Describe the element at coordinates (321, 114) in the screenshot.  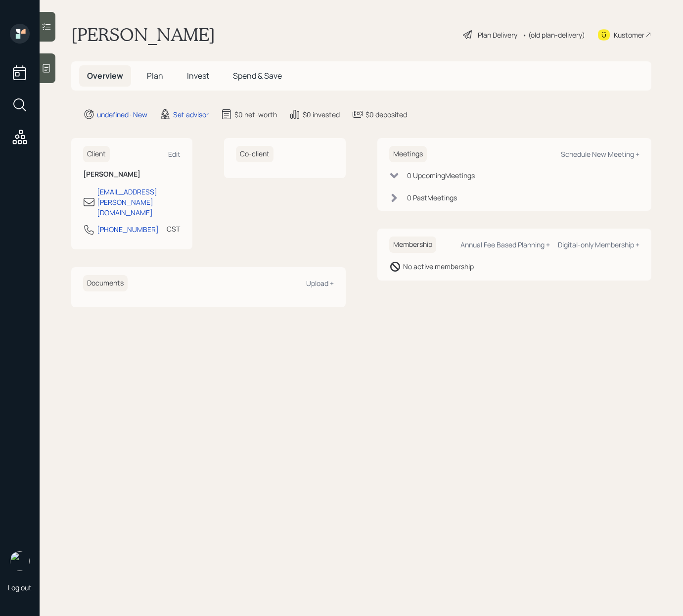
I see `div: $0 invested` at that location.